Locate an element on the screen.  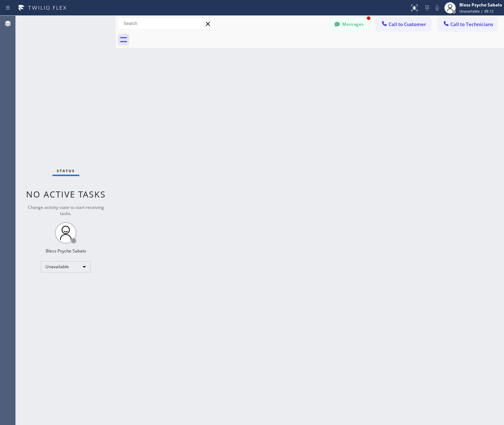
span: Status is located at coordinates (66, 171).